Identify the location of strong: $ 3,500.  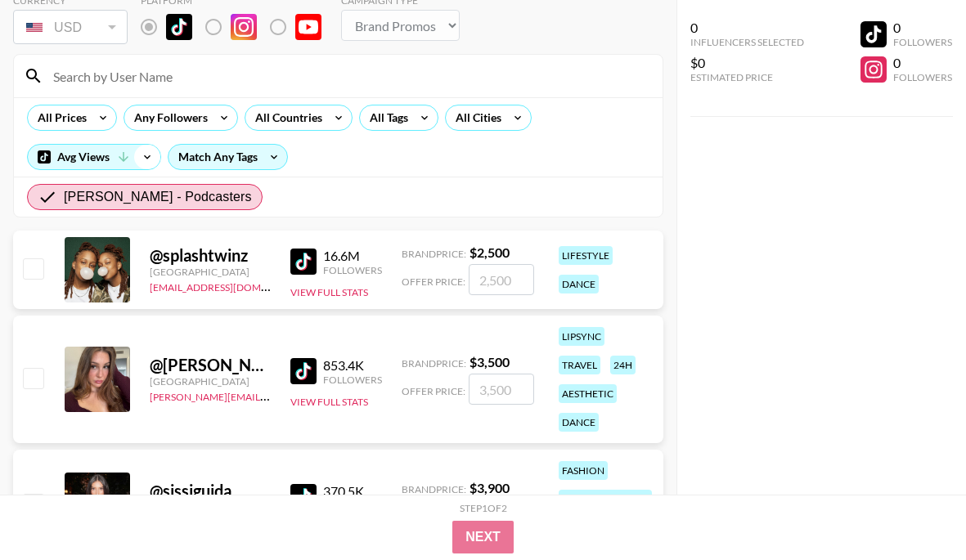
(489, 361).